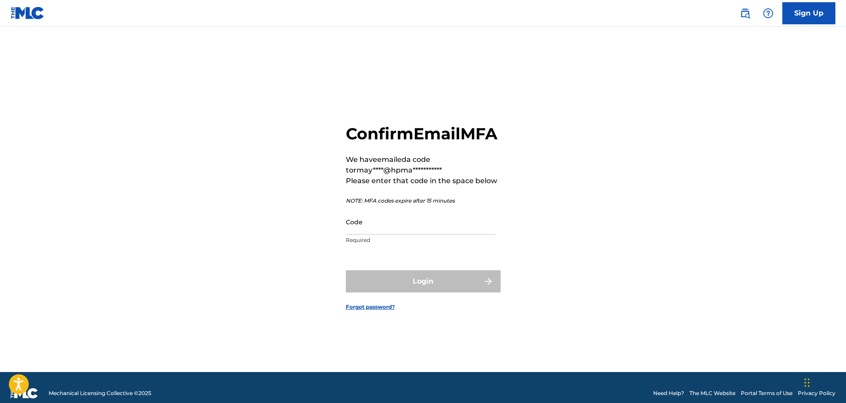 The width and height of the screenshot is (846, 403). Describe the element at coordinates (824, 381) in the screenshot. I see `div: Chat Widget` at that location.